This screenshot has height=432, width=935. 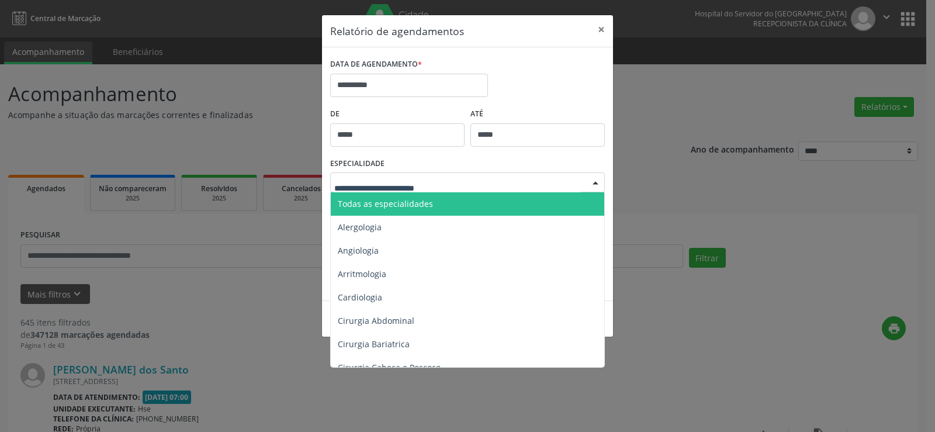 I want to click on span: Cirurgia Abdominal, so click(x=376, y=320).